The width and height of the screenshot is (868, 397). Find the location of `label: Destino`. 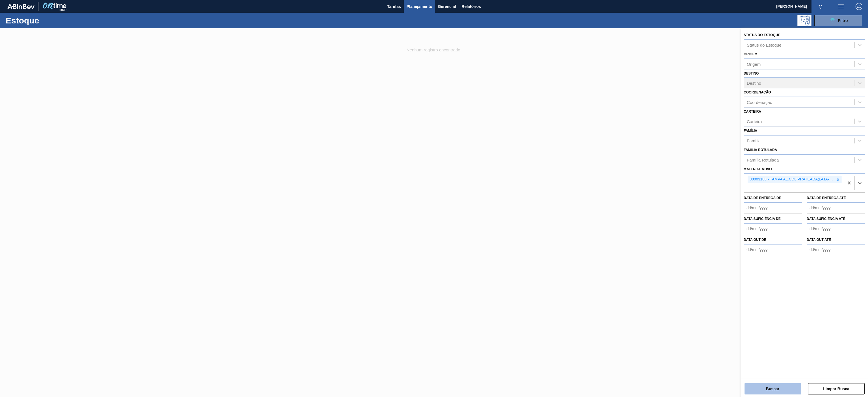

label: Destino is located at coordinates (751, 73).